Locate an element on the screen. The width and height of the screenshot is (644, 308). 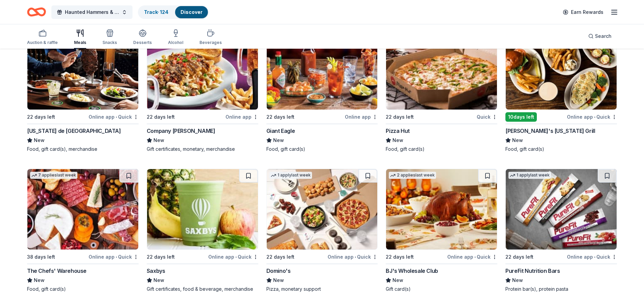
div: Giant Eagle is located at coordinates (281, 131).